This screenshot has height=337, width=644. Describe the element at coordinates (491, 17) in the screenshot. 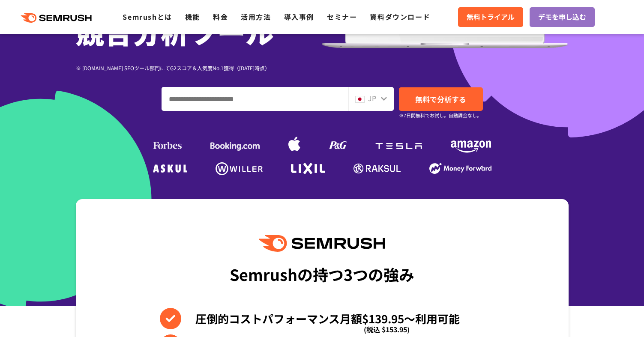

I see `span: 無料トライアル` at that location.